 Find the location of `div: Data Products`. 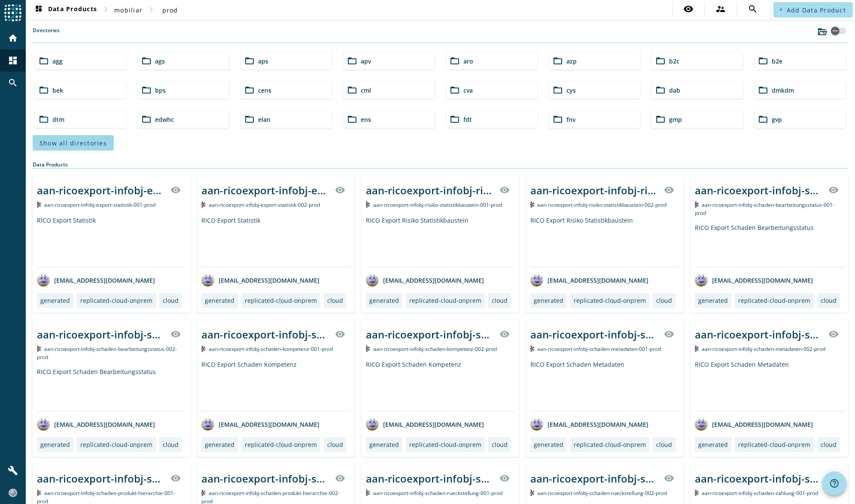

div: Data Products is located at coordinates (440, 165).